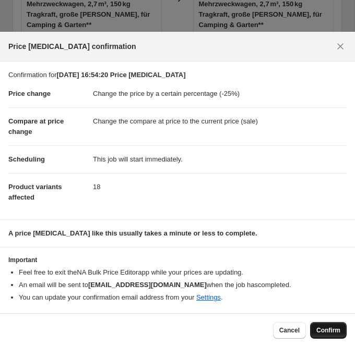 The image size is (355, 347). Describe the element at coordinates (183, 273) in the screenshot. I see `li: Feel free to exit the NA Bulk Price Editor app while your prices are updating.` at that location.